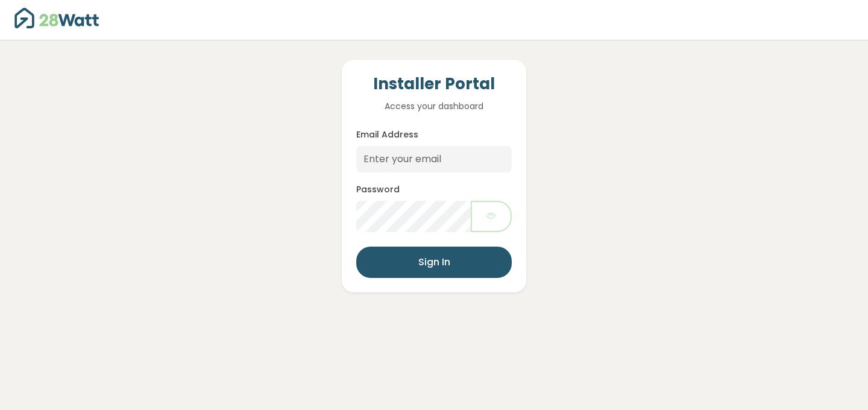 Image resolution: width=868 pixels, height=410 pixels. I want to click on img: 28Watt, so click(56, 18).